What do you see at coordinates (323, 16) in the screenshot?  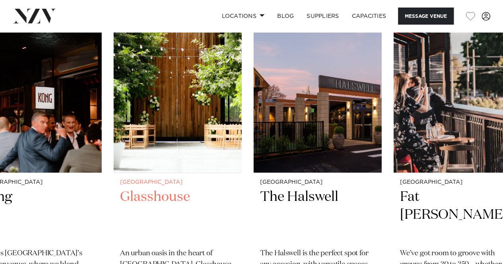 I see `a: SUPPLIERS` at bounding box center [323, 16].